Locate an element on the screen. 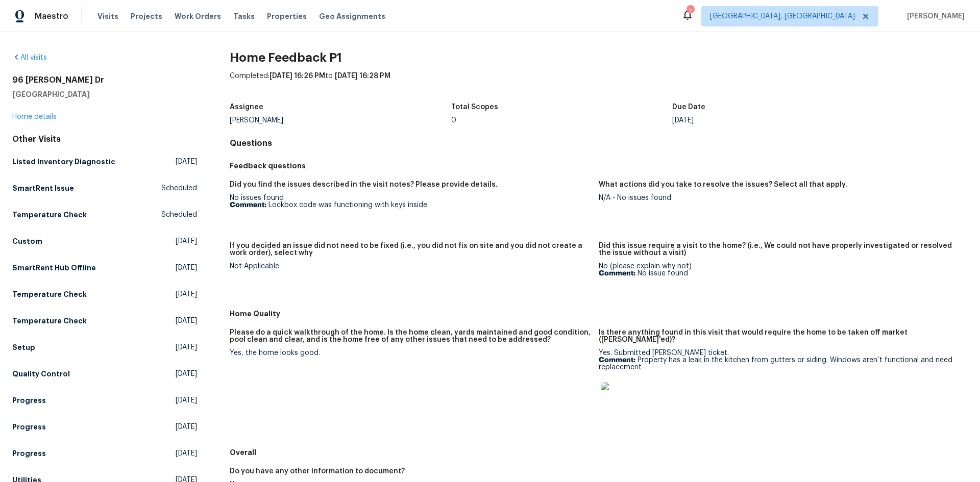 The image size is (980, 482). span: Tasks is located at coordinates (244, 16).